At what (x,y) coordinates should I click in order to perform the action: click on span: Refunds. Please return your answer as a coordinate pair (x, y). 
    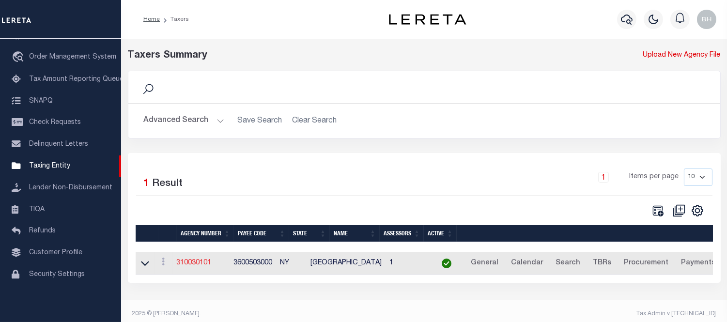
    Looking at the image, I should click on (42, 231).